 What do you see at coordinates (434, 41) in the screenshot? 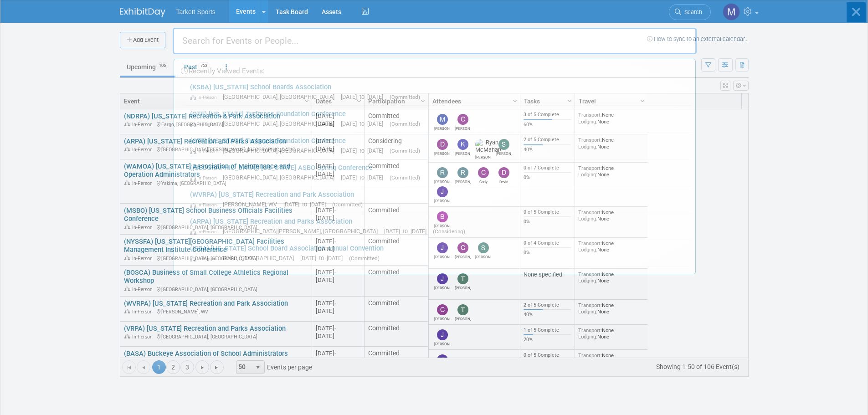
I see `input: Search for Events or People...` at bounding box center [434, 41].